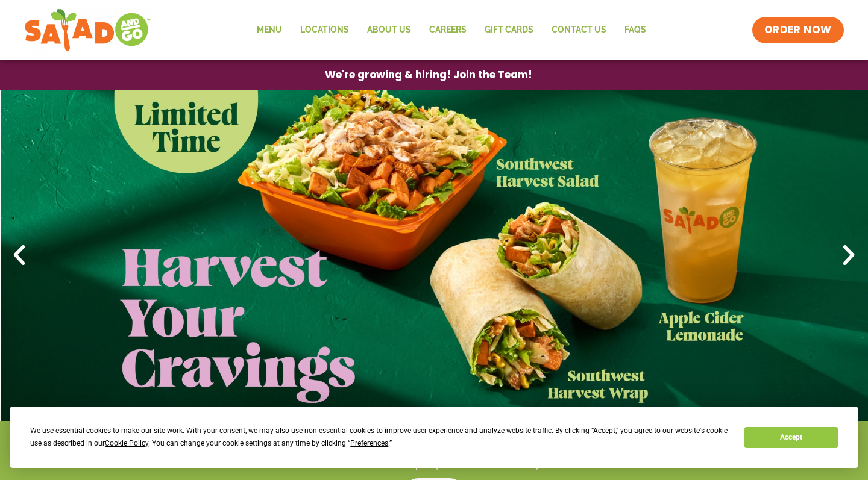  Describe the element at coordinates (798, 30) in the screenshot. I see `span: ORDER NOW` at that location.